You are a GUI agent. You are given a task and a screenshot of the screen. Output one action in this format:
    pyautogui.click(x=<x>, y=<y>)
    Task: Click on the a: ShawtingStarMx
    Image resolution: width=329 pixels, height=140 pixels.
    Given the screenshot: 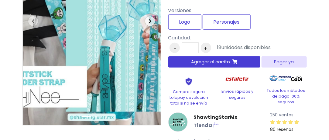 What is the action you would take?
    pyautogui.click(x=216, y=118)
    